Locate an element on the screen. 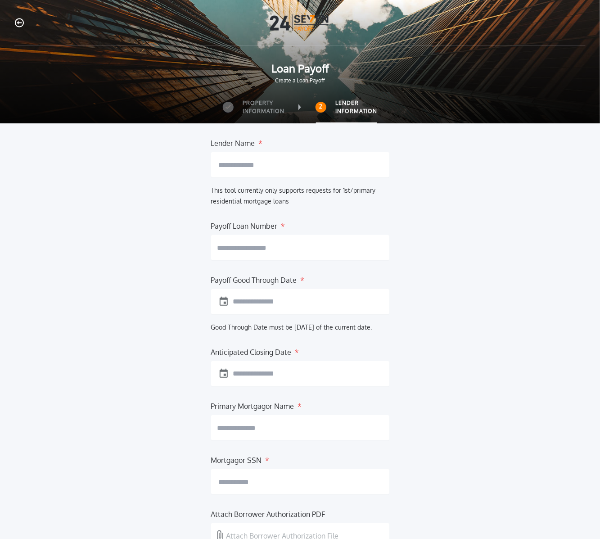 Image resolution: width=600 pixels, height=539 pixels. label: Primary Mortgagor Name is located at coordinates (252, 404).